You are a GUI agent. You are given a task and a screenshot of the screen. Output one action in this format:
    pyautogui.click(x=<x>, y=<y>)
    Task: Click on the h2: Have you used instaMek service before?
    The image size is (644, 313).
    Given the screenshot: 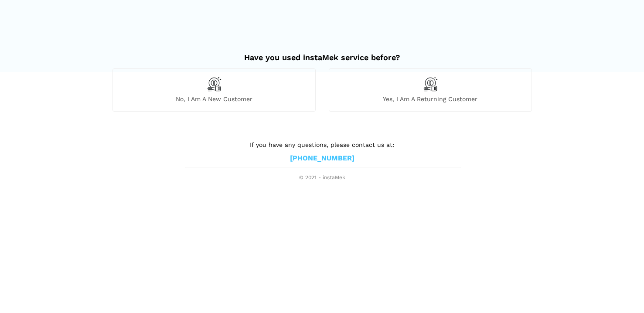 What is the action you would take?
    pyautogui.click(x=322, y=53)
    